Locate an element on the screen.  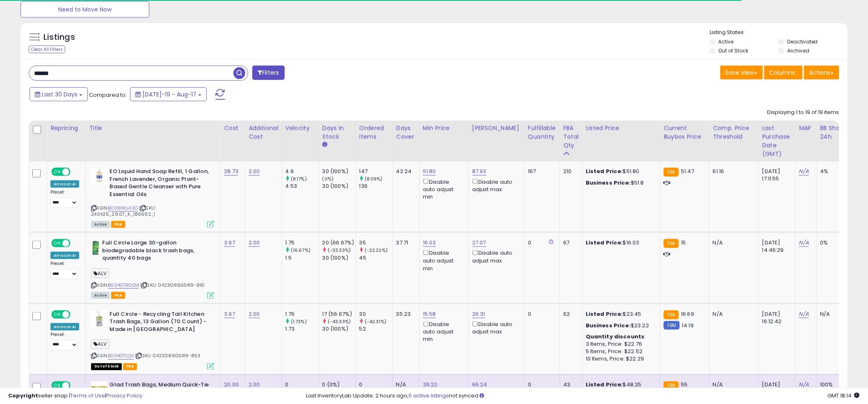
button: Last 30 Days is located at coordinates (59, 94).